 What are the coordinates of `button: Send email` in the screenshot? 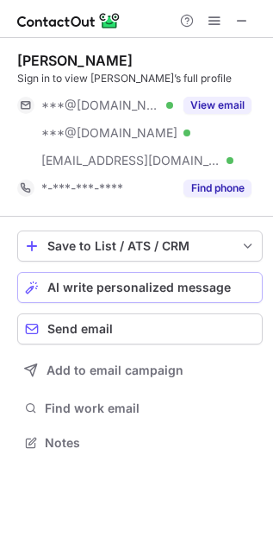 It's located at (140, 329).